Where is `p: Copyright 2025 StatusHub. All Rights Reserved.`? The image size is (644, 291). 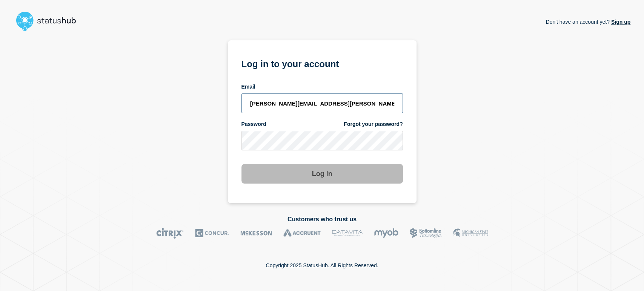 p: Copyright 2025 StatusHub. All Rights Reserved. is located at coordinates (322, 266).